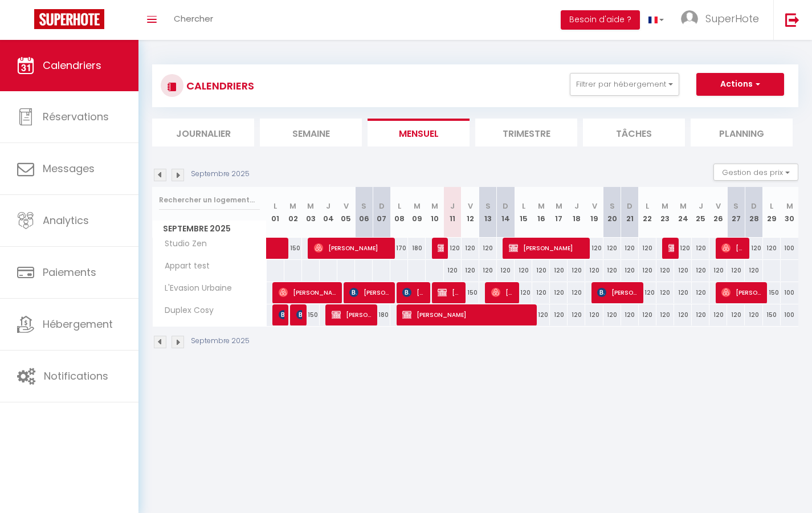 This screenshot has width=812, height=513. What do you see at coordinates (789, 212) in the screenshot?
I see `th: 30` at bounding box center [789, 212].